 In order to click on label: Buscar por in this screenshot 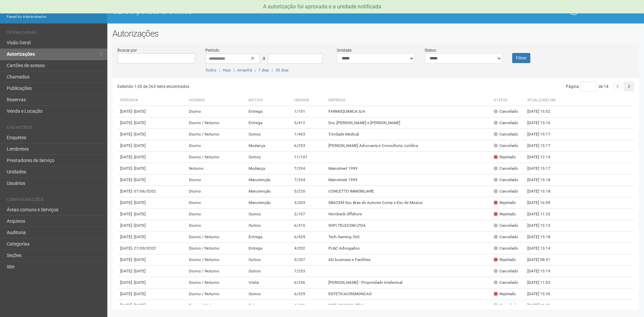, I will do `click(127, 51)`.